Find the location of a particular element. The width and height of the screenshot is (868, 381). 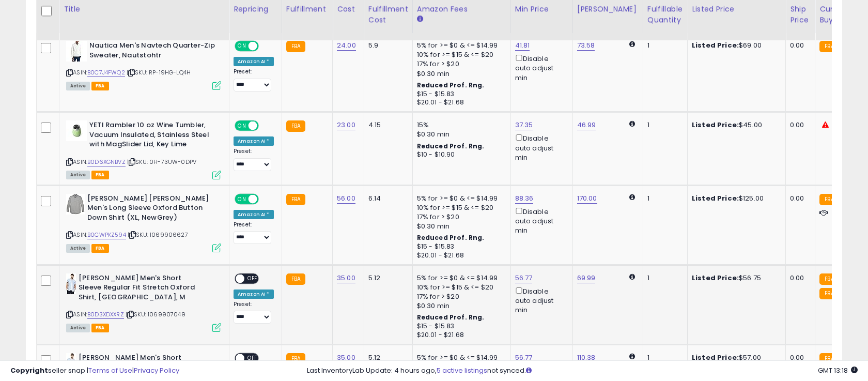

strong: Copyright is located at coordinates (29, 370).